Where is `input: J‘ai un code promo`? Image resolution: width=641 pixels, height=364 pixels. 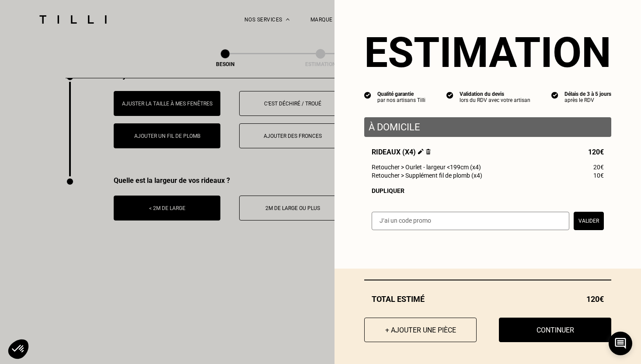 input: J‘ai un code promo is located at coordinates (471, 221).